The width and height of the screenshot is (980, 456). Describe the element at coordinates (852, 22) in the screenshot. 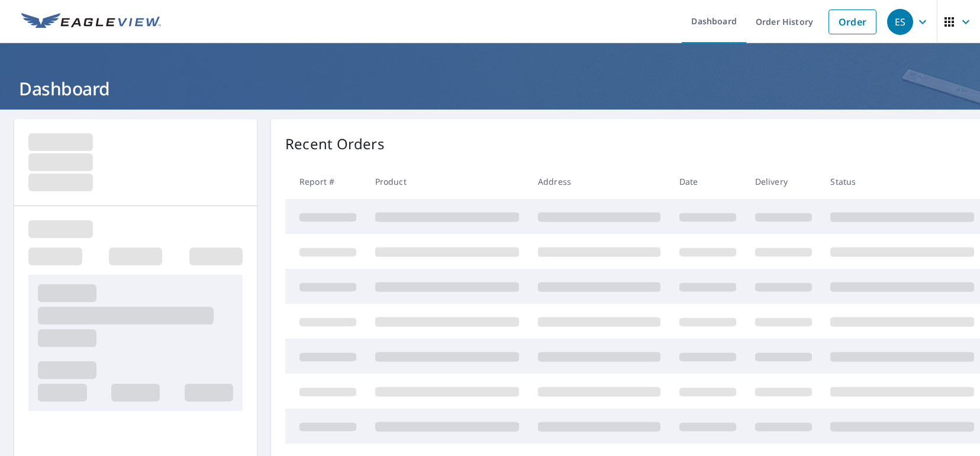

I see `a: Order` at that location.